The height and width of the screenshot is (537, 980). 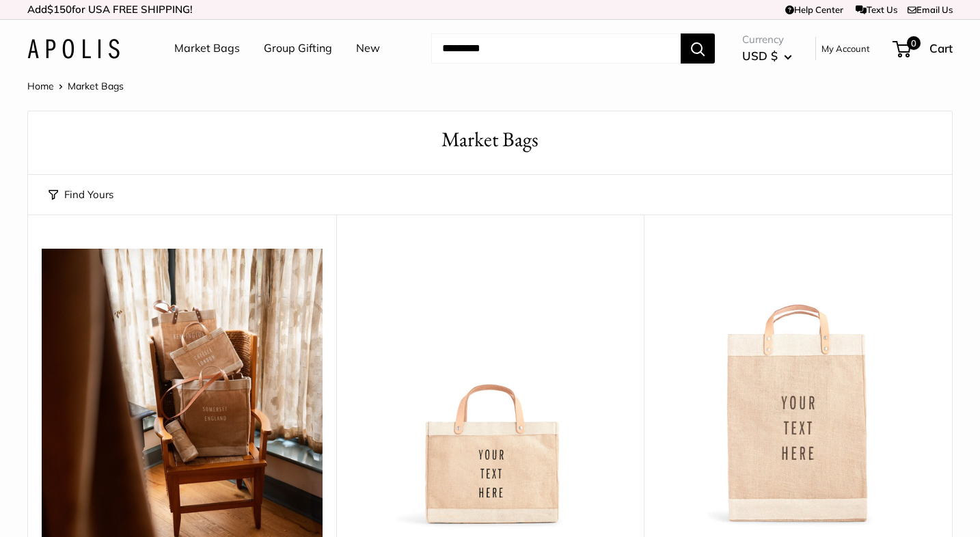 I want to click on nav: Breadcrumb, so click(x=75, y=86).